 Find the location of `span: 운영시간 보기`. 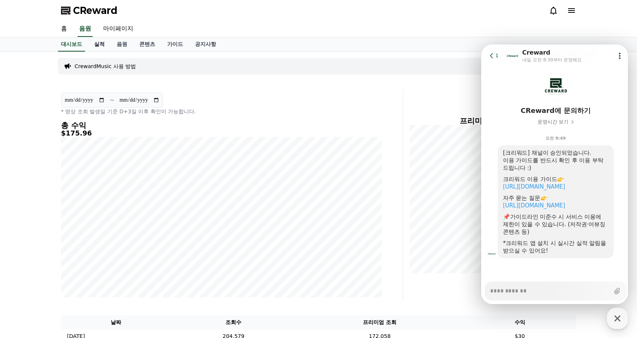

span: 운영시간 보기 is located at coordinates (72, 78).